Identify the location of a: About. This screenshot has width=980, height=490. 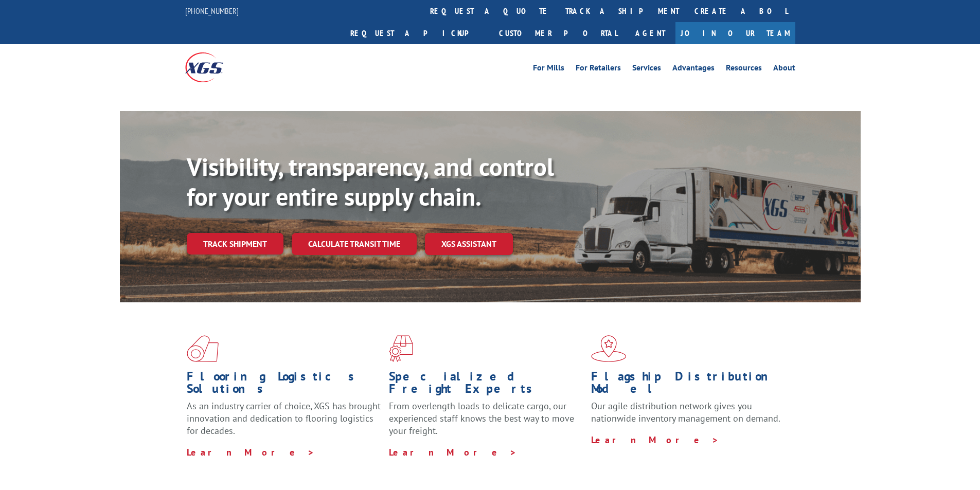
(785, 70).